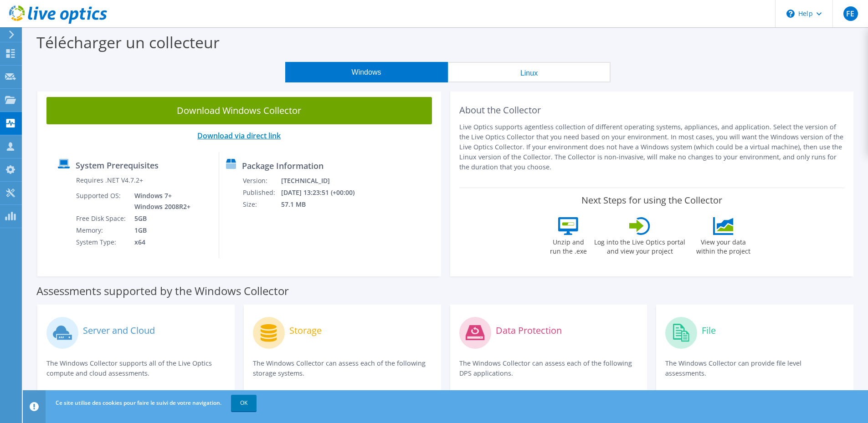 The width and height of the screenshot is (868, 423). What do you see at coordinates (117, 165) in the screenshot?
I see `label: System Prerequisites` at bounding box center [117, 165].